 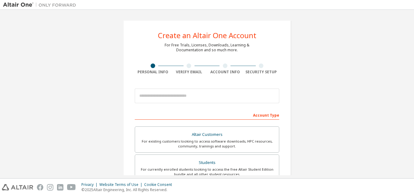 What do you see at coordinates (207, 172) in the screenshot?
I see `div: For currently enrolled students looking to access the free Altair Student Edition bundle and all ...` at bounding box center [207, 172].